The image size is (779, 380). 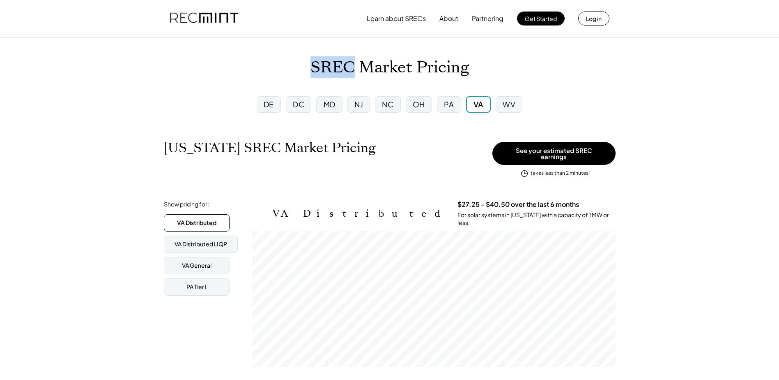 I want to click on button: See your estimated SREC earnings, so click(x=554, y=153).